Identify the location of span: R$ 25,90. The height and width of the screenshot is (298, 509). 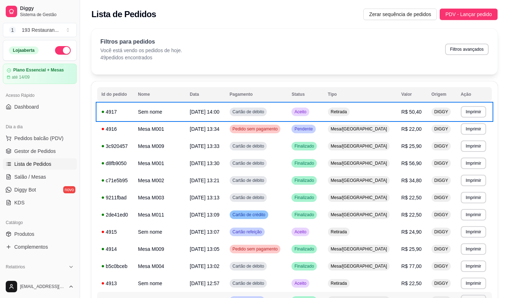
(412, 146).